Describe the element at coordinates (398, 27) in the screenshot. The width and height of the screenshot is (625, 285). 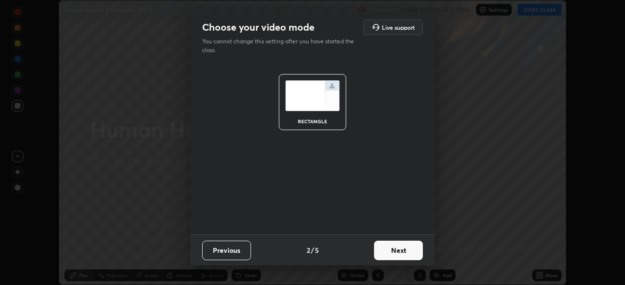
I see `h5: Live support` at that location.